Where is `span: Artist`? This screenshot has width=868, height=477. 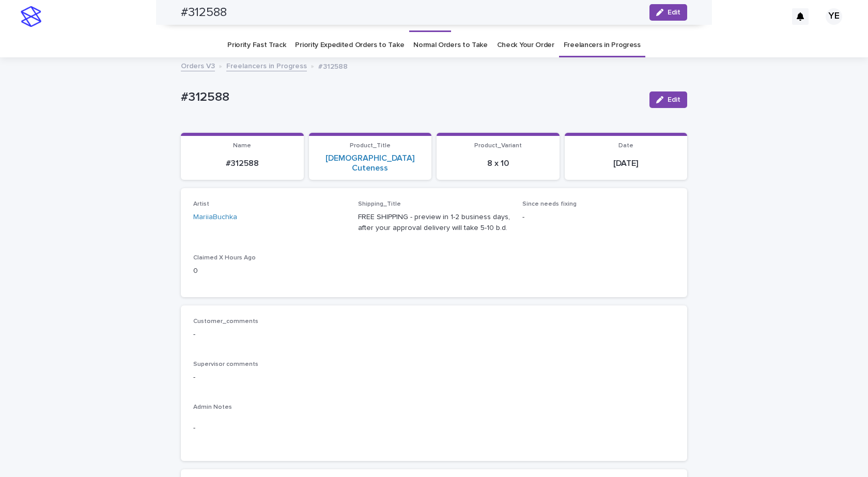 span: Artist is located at coordinates (201, 204).